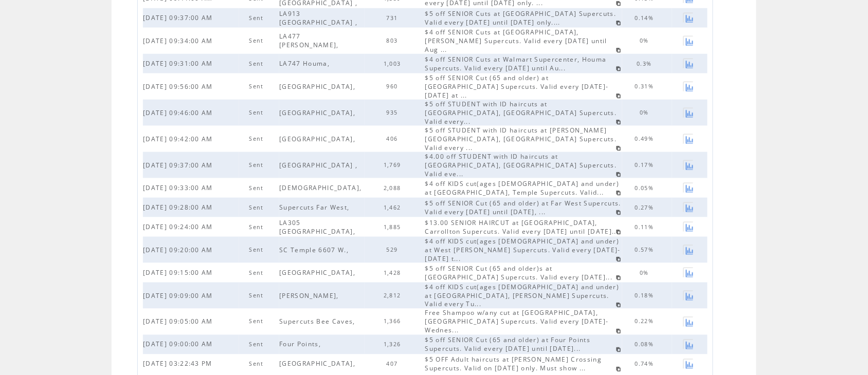  I want to click on span: 0.31%, so click(646, 86).